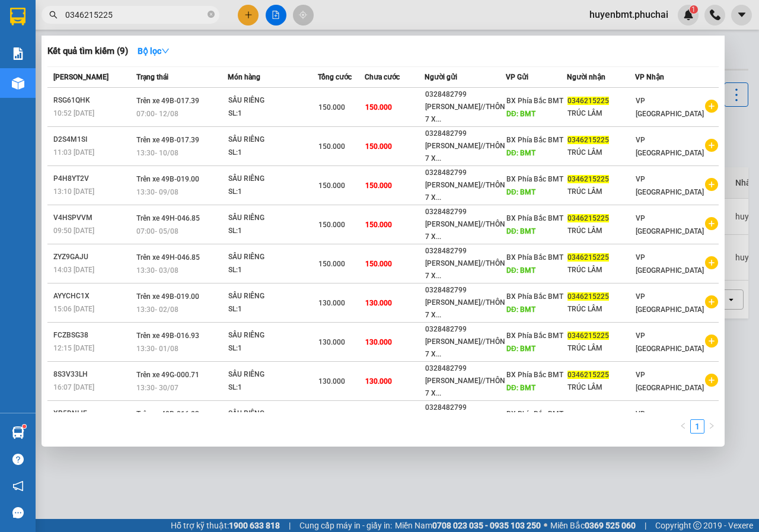  I want to click on img: solution-icon, so click(18, 53).